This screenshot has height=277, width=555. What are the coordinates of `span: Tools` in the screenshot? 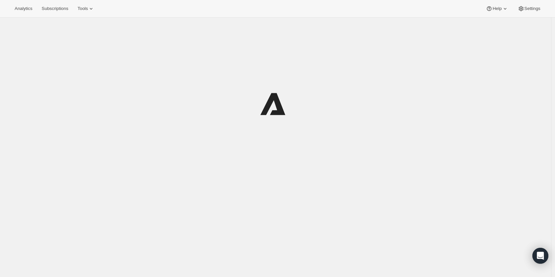 It's located at (82, 9).